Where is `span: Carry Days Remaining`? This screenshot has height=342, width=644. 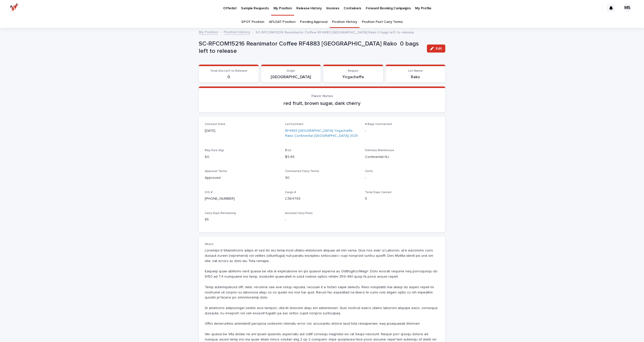
span: Carry Days Remaining is located at coordinates (220, 213).